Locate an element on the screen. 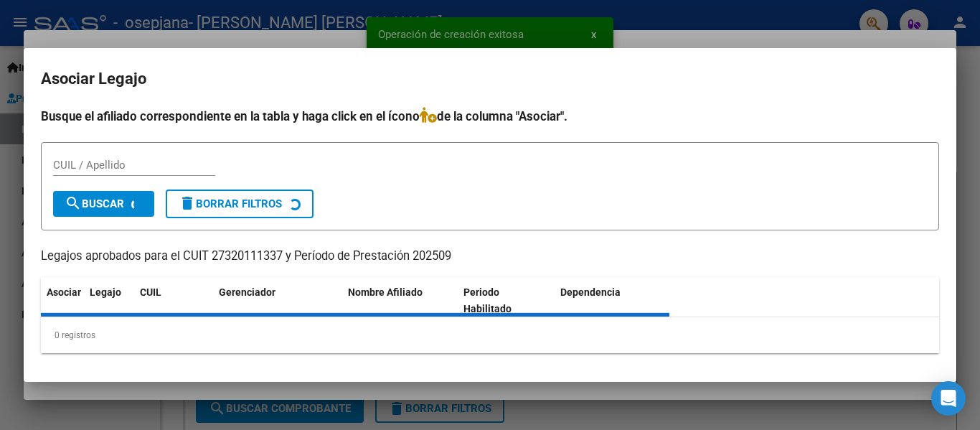 This screenshot has height=430, width=980. span: Dependencia is located at coordinates (590, 292).